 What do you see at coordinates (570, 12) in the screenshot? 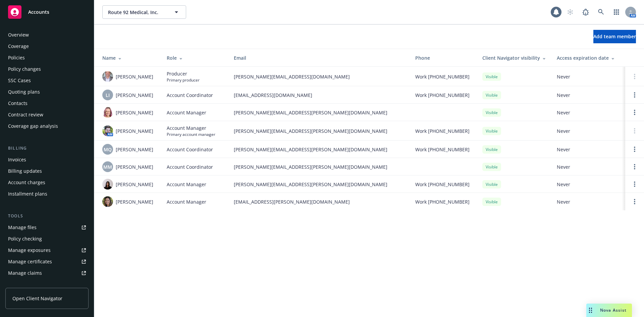
I see `a: Start snowing` at bounding box center [570, 12].